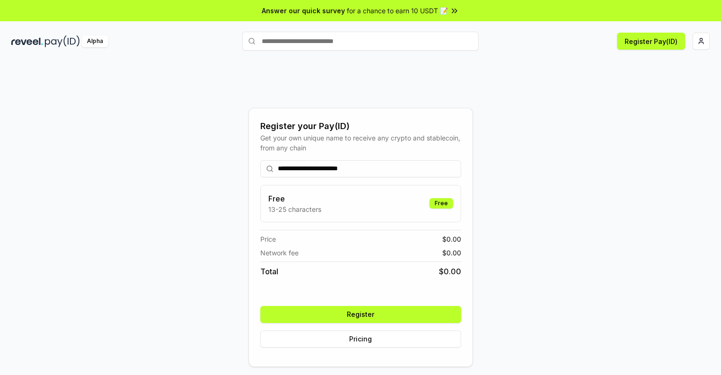 This screenshot has width=721, height=375. I want to click on span: Answer our quick survey, so click(303, 10).